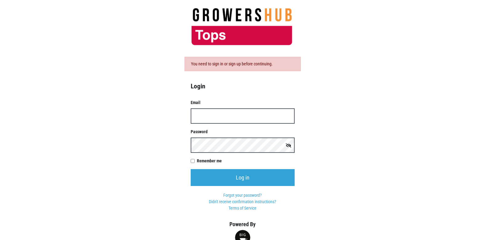 This screenshot has height=240, width=485. What do you see at coordinates (242, 208) in the screenshot?
I see `a: Terms of Service` at bounding box center [242, 208].